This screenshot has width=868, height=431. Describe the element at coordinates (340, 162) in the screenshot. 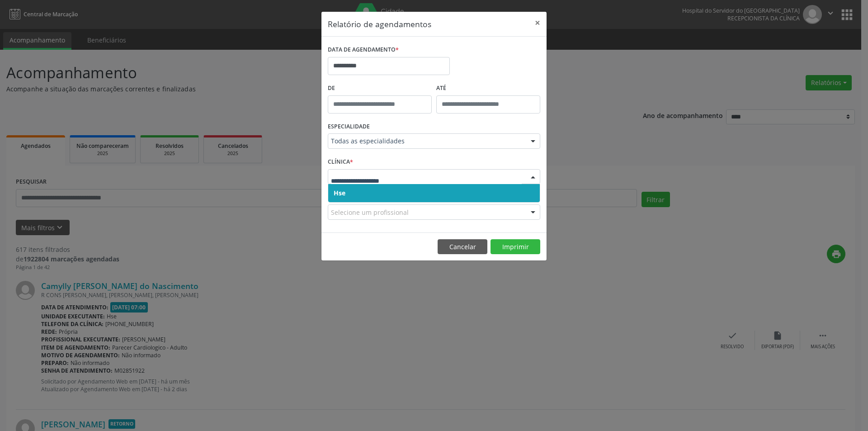

I see `label: CLÍNICA` at that location.